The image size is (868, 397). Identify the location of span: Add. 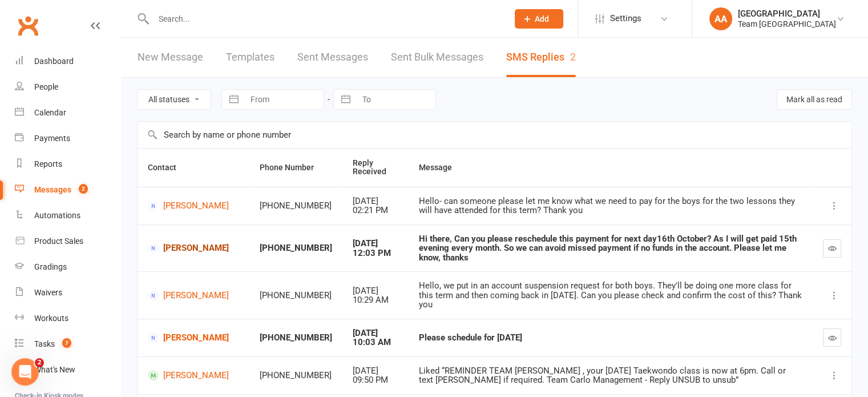
(541, 19).